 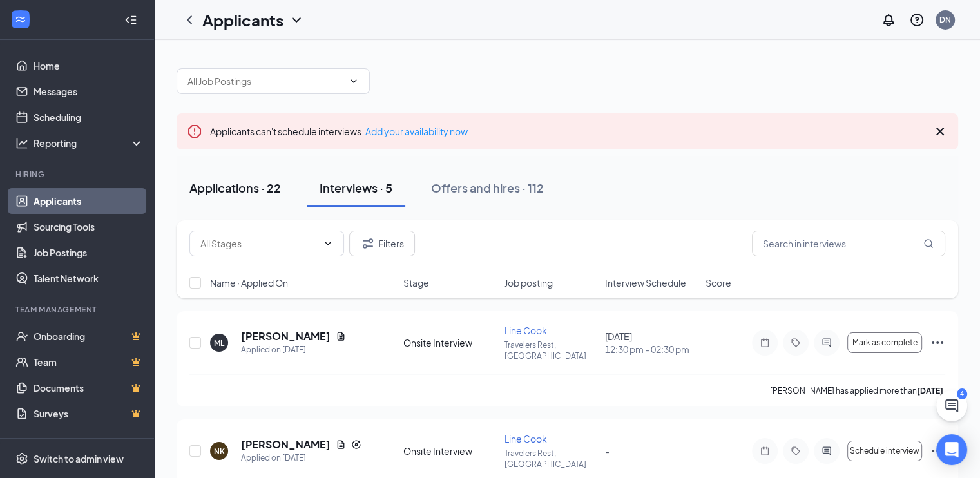 What do you see at coordinates (962, 393) in the screenshot?
I see `div: 4` at bounding box center [962, 393].